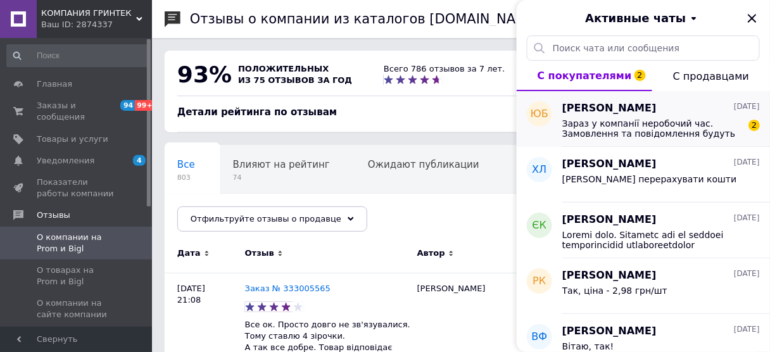 This screenshot has width=770, height=352. Describe the element at coordinates (252, 218) in the screenshot. I see `div: Опубликованы без комментария` at that location.